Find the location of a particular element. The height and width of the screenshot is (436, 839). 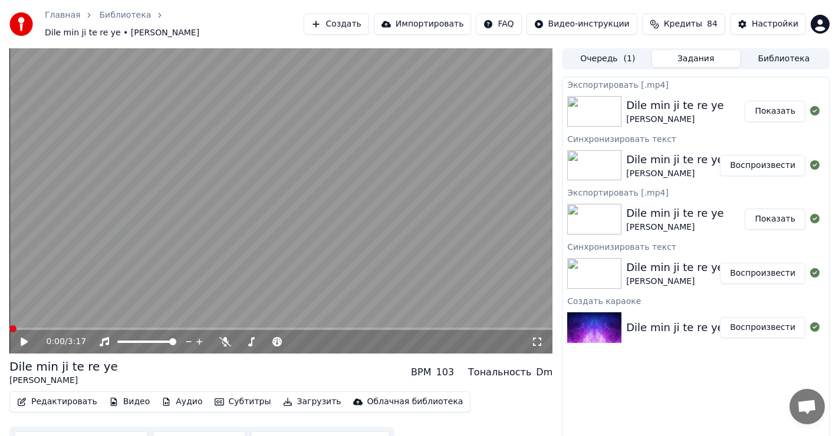

button: Задания is located at coordinates (695, 58).